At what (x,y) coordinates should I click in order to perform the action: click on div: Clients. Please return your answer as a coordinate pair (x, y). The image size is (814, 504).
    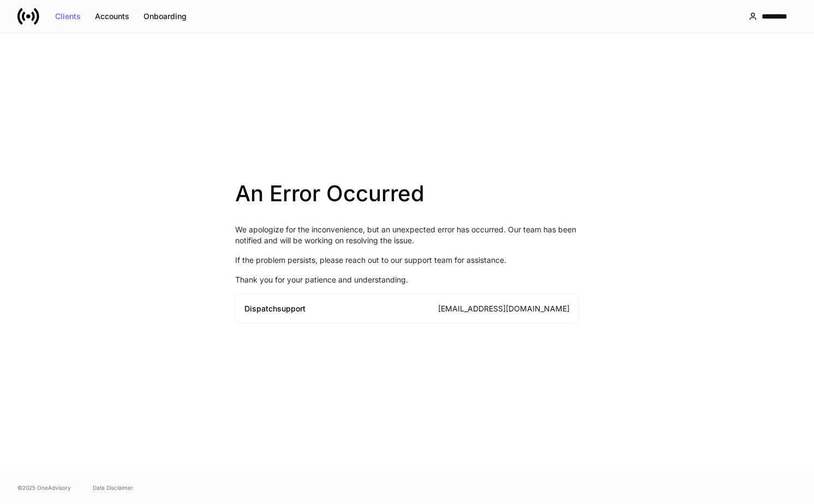
    Looking at the image, I should click on (68, 16).